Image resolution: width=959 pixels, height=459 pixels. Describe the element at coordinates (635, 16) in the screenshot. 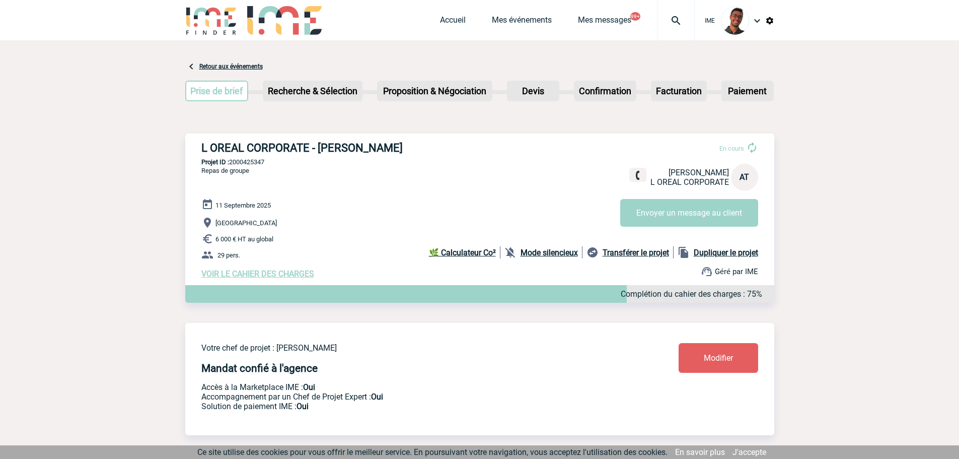

I see `button: 99+` at that location.